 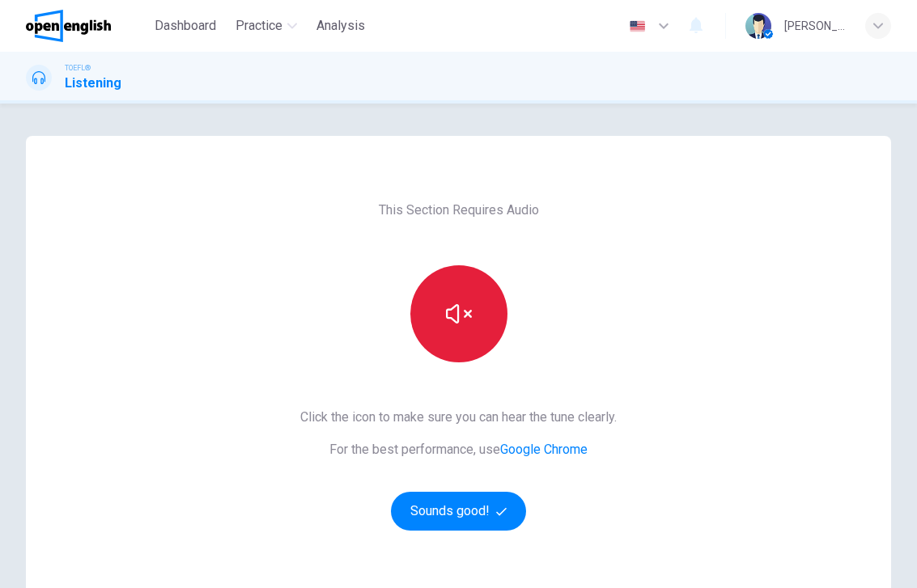 What do you see at coordinates (544, 449) in the screenshot?
I see `a: Google Chrome` at bounding box center [544, 449].